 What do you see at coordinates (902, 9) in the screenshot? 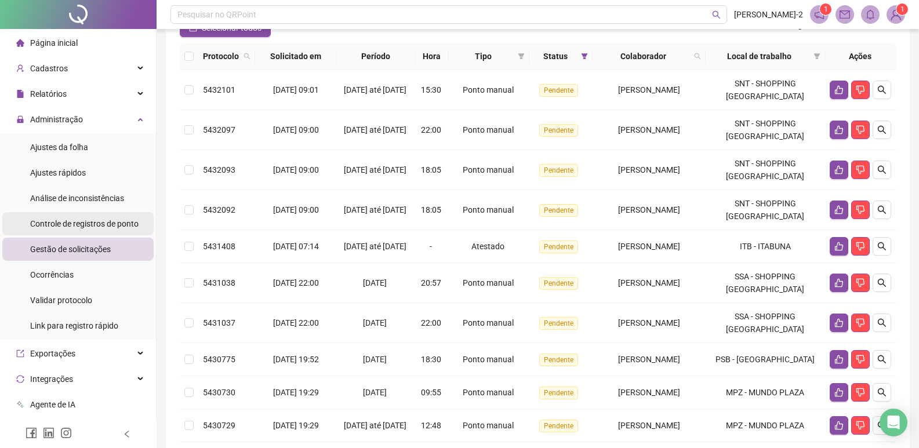
I see `sup: Atualize o seu contato no menu Meus Dados` at bounding box center [902, 9].